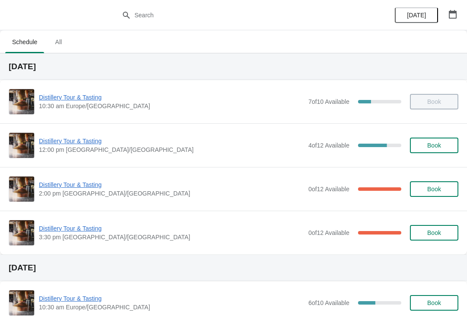  Describe the element at coordinates (22, 233) in the screenshot. I see `img: Distillery Tour & Tasting | | 3:30 pm Europe/London` at that location.